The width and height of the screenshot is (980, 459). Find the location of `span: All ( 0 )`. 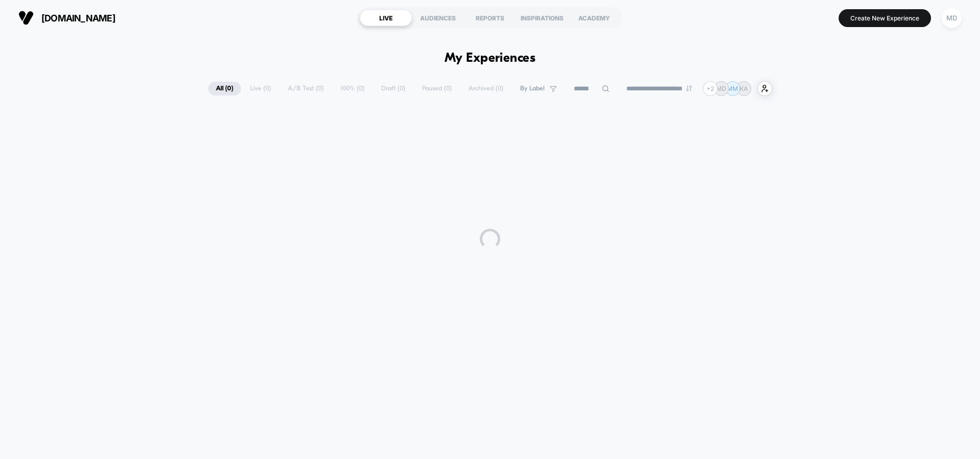

span: All ( 0 ) is located at coordinates (224, 88).